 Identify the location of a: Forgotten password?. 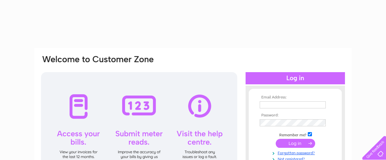
(296, 152).